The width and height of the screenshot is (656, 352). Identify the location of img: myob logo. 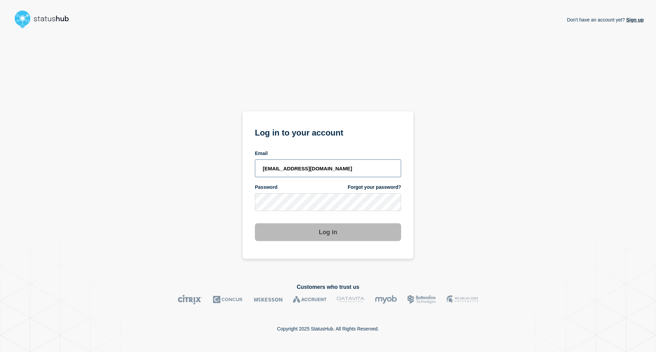
(386, 300).